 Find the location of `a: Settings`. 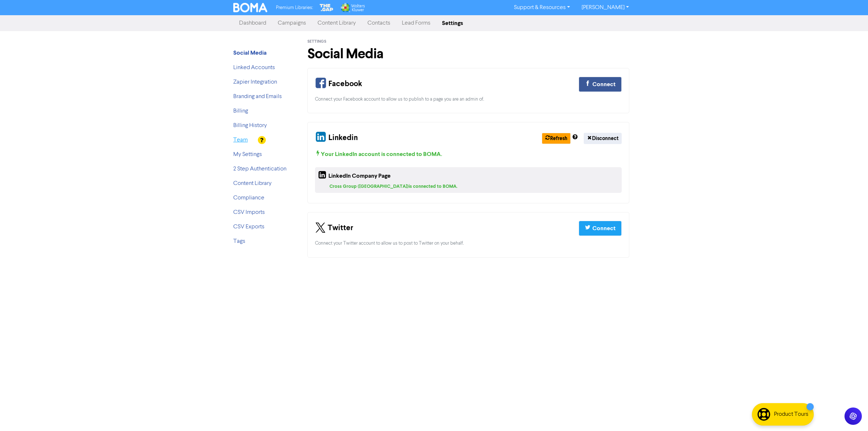

a: Settings is located at coordinates (452, 23).